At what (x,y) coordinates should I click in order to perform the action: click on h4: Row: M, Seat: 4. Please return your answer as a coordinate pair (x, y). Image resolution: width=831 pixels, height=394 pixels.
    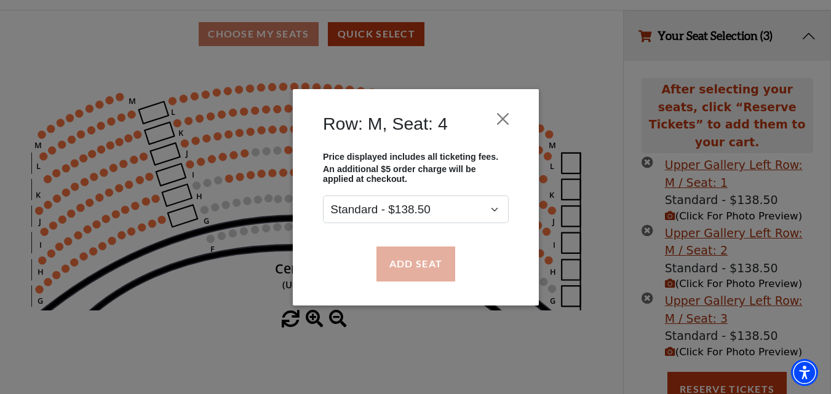
    Looking at the image, I should click on (385, 124).